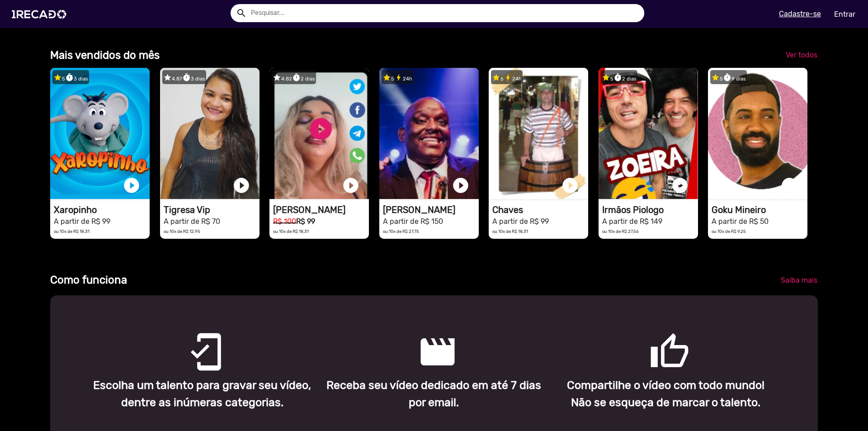  What do you see at coordinates (799, 280) in the screenshot?
I see `span: Saiba mais` at bounding box center [799, 280].